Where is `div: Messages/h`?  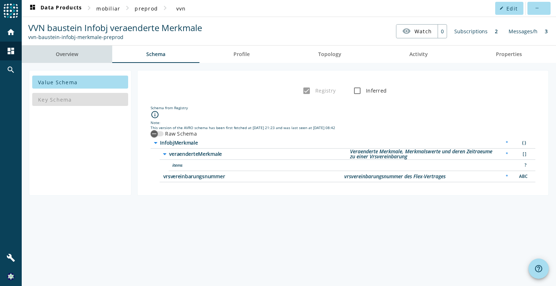 div: Messages/h is located at coordinates (523, 31).